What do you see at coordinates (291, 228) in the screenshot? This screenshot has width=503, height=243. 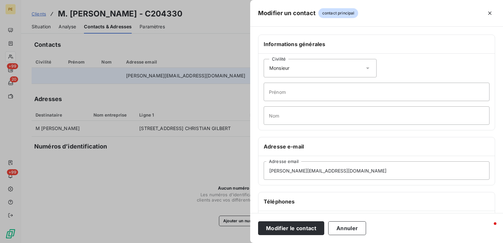 I see `button: Modifier le contact` at bounding box center [291, 228].